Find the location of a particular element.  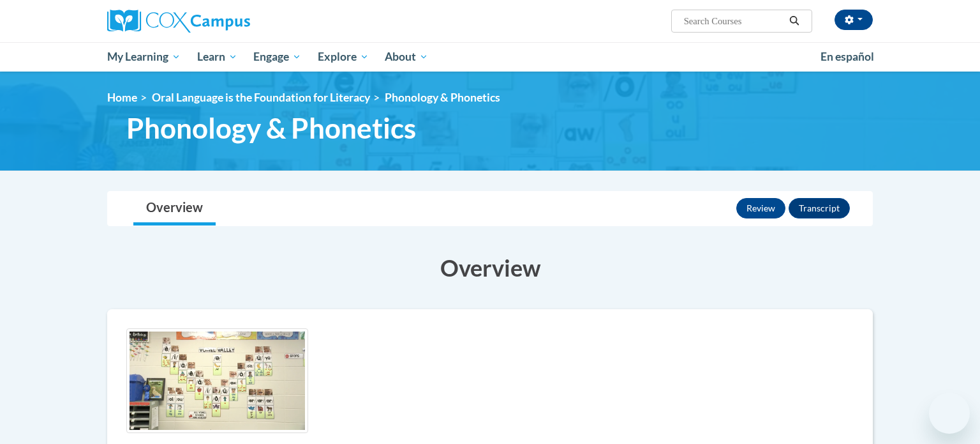

input: Search Courses is located at coordinates (734, 21).